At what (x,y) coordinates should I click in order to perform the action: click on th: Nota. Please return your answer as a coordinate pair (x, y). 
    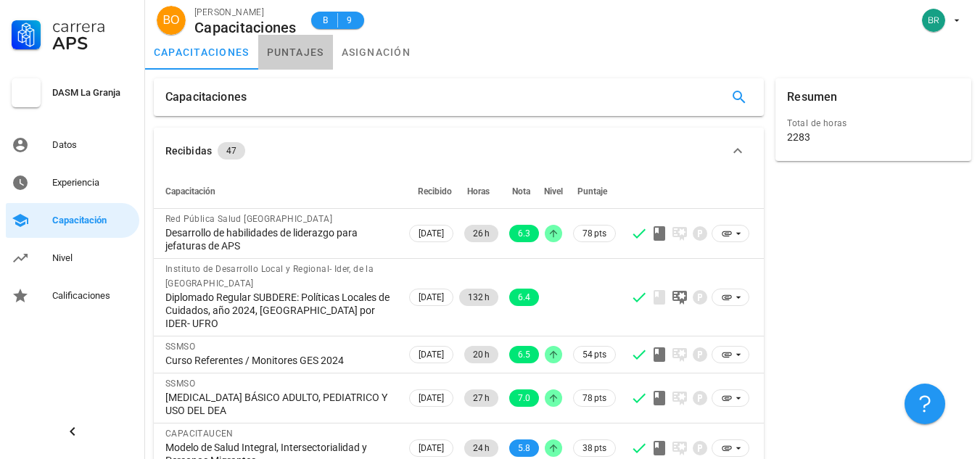
    Looking at the image, I should click on (521, 191).